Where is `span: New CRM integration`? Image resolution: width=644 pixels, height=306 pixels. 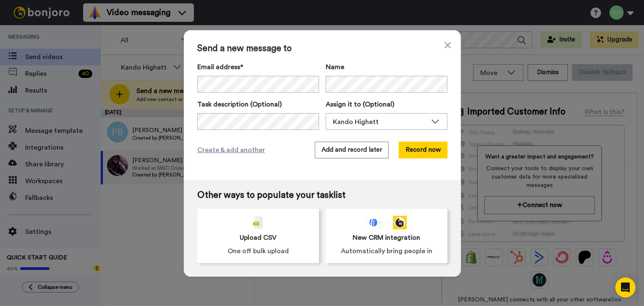
span: New CRM integration is located at coordinates (387, 238).